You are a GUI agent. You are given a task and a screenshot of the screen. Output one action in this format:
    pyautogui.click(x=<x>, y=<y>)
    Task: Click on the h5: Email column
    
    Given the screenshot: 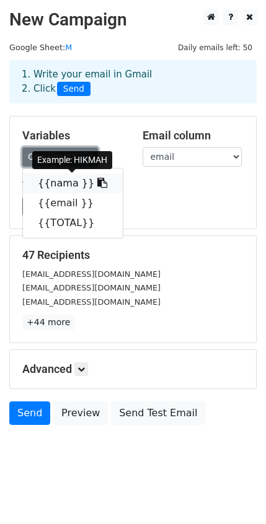 What is the action you would take?
    pyautogui.click(x=193, y=136)
    